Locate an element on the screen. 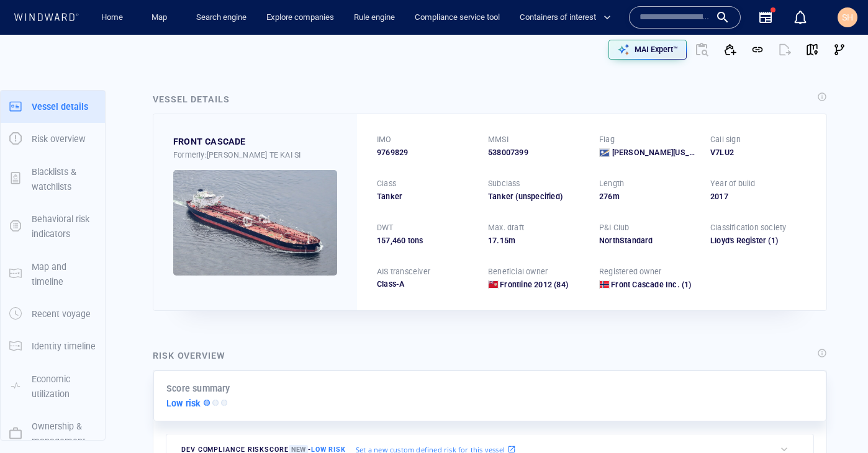 The height and width of the screenshot is (453, 868). p: Vessel details is located at coordinates (59, 107).